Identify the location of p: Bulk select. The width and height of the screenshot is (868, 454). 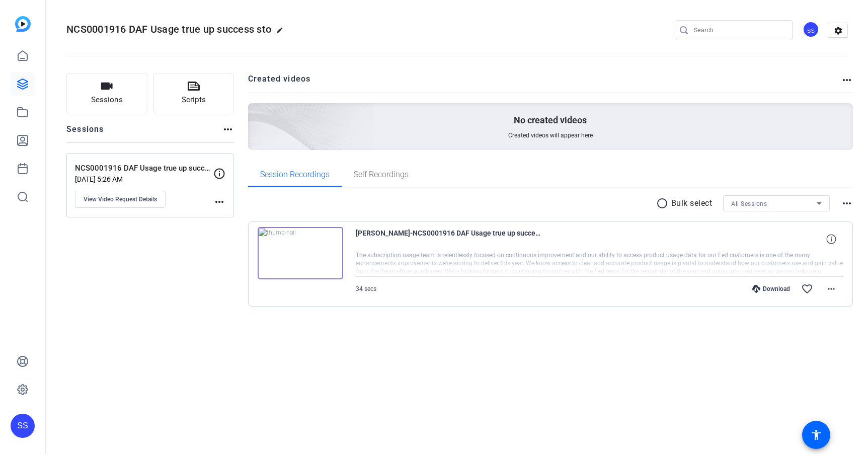
(692, 203).